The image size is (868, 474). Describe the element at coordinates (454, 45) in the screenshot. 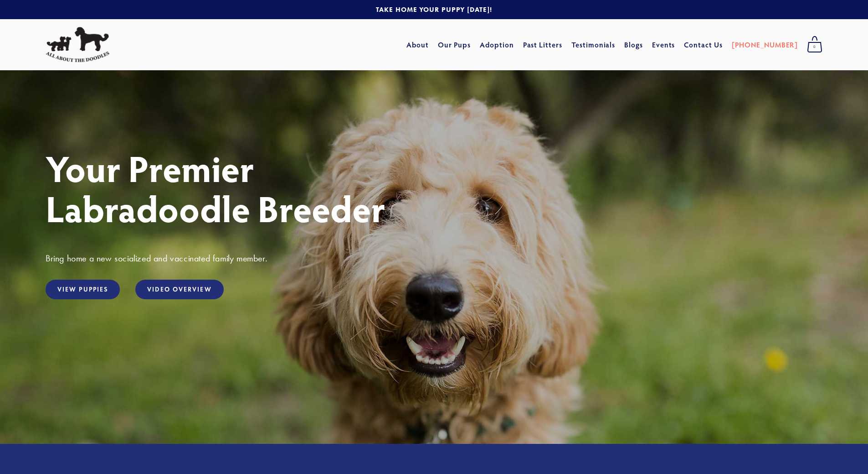

I see `a: Our Pups` at that location.